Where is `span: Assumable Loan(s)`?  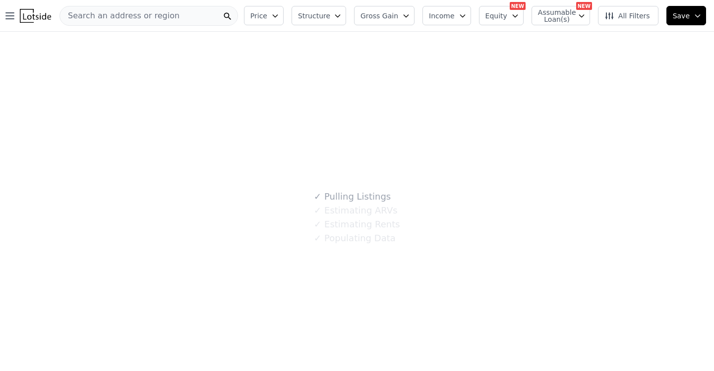
span: Assumable Loan(s) is located at coordinates (554, 16).